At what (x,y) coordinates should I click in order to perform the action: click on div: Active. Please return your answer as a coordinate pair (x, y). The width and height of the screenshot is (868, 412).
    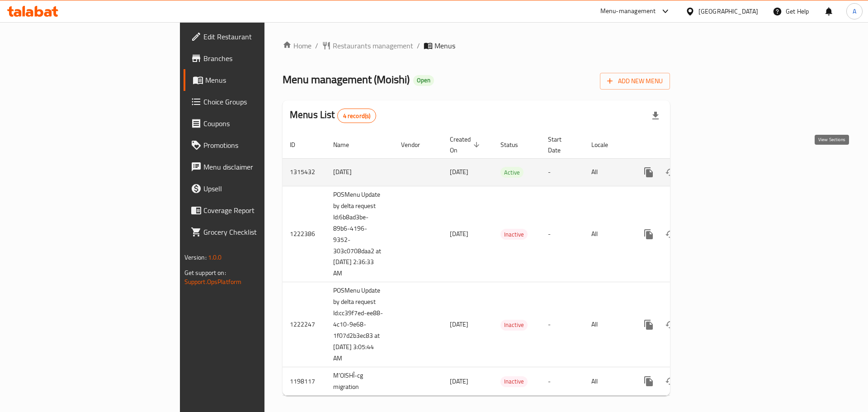
    Looking at the image, I should click on (512, 172).